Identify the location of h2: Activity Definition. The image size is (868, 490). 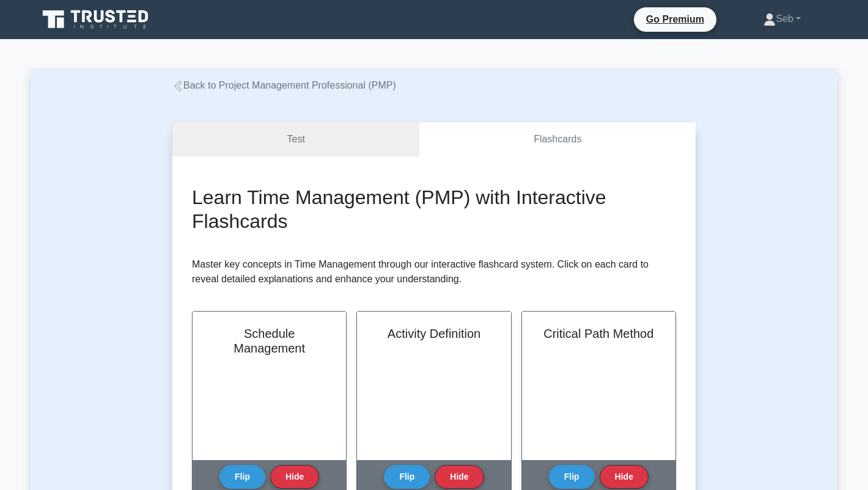
(434, 333).